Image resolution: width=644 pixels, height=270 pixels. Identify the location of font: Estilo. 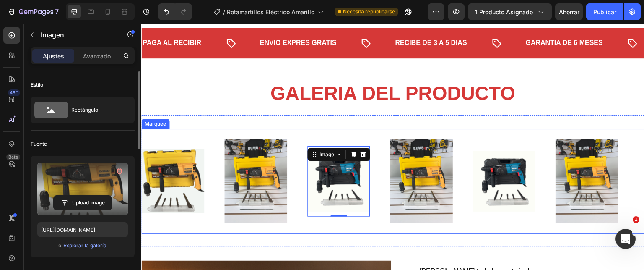
(37, 84).